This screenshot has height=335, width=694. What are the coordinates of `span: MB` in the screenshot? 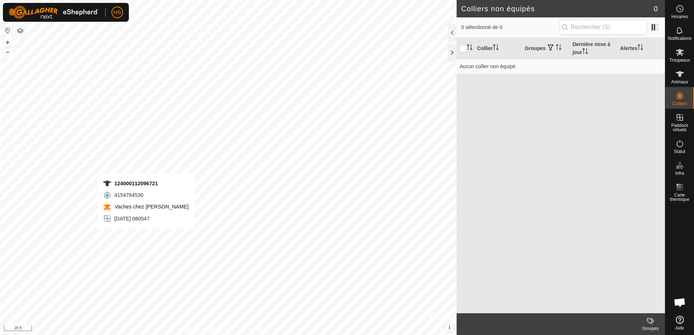 It's located at (117, 12).